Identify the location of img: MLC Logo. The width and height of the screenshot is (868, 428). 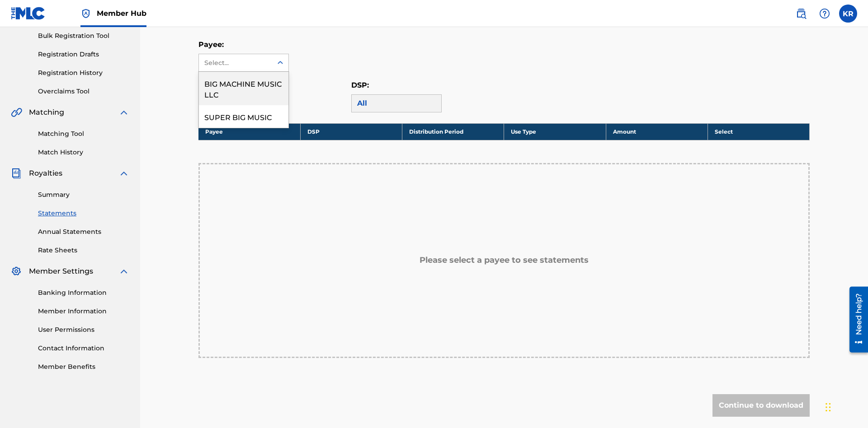
(28, 13).